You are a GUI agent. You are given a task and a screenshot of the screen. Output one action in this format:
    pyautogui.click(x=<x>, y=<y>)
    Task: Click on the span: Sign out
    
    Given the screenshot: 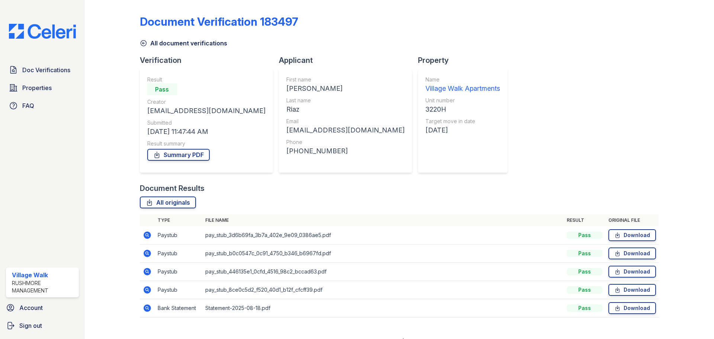 What is the action you would take?
    pyautogui.click(x=30, y=325)
    